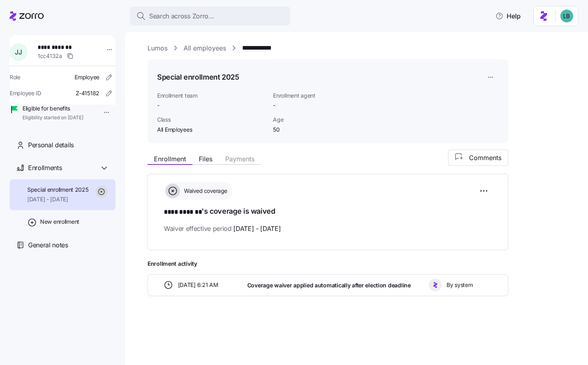  I want to click on span: By system, so click(460, 285).